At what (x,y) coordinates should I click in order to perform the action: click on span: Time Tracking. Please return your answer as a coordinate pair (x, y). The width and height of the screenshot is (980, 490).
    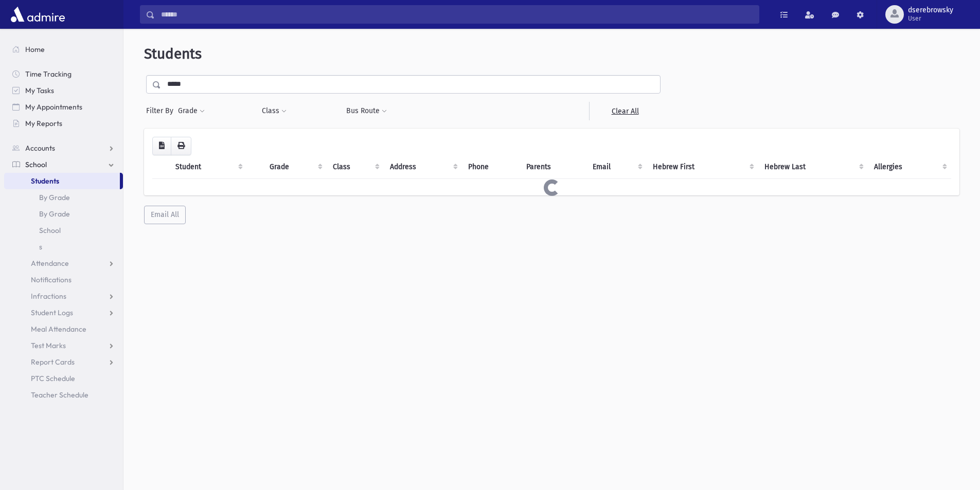
    Looking at the image, I should click on (48, 74).